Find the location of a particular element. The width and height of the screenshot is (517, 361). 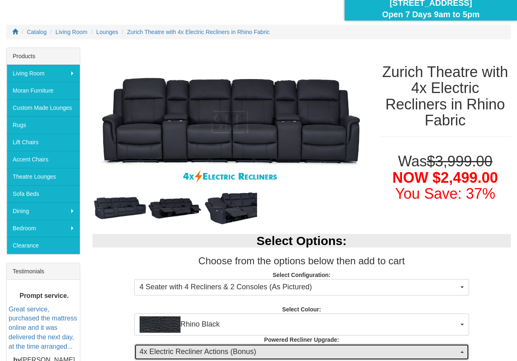

a: Lounges is located at coordinates (107, 32).